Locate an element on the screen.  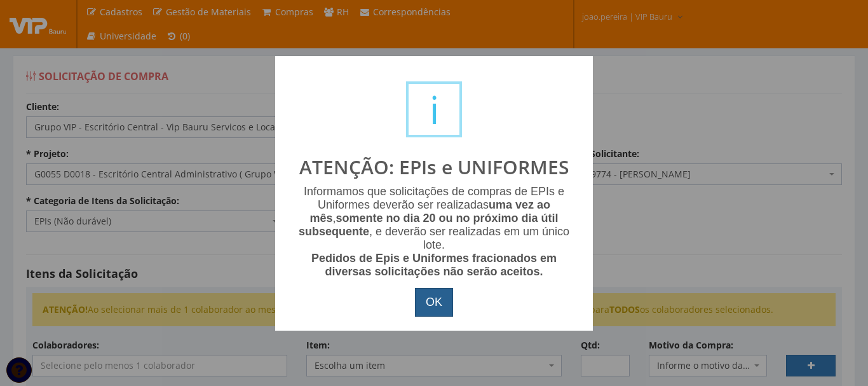
b: Pedidos de Epis e Uniformes fracionados em diversas solicitações não serão aceitos. is located at coordinates (434, 265).